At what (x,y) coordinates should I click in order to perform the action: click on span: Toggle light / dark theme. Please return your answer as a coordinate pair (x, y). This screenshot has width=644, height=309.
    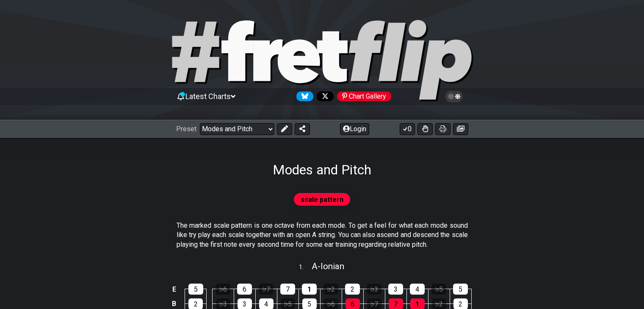
    Looking at the image, I should click on (454, 96).